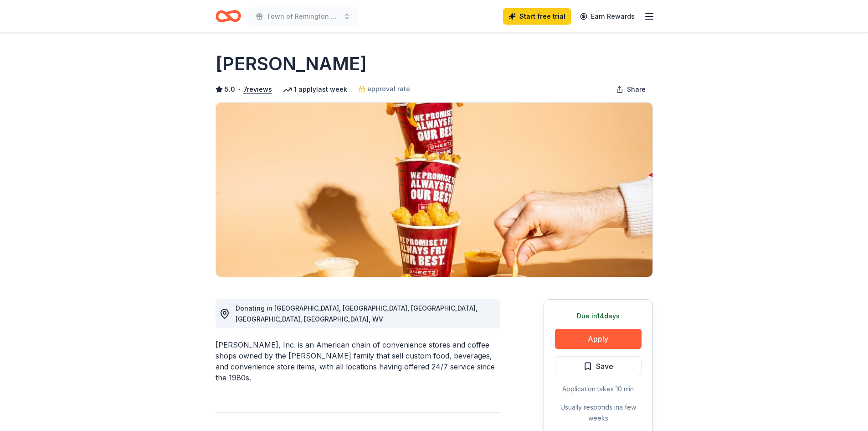 This screenshot has width=868, height=431. I want to click on span: Town of Remington Car Show, so click(303, 16).